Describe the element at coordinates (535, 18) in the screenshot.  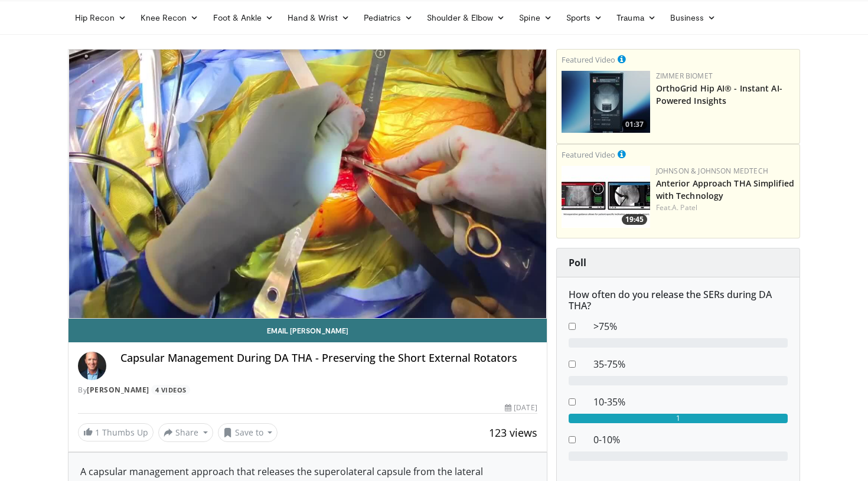
I see `a: Spine` at that location.